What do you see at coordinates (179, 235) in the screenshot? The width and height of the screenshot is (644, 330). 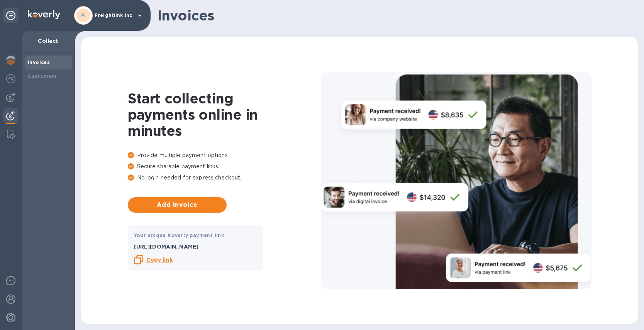 I see `b: Your unique Koverly payment link` at bounding box center [179, 235].